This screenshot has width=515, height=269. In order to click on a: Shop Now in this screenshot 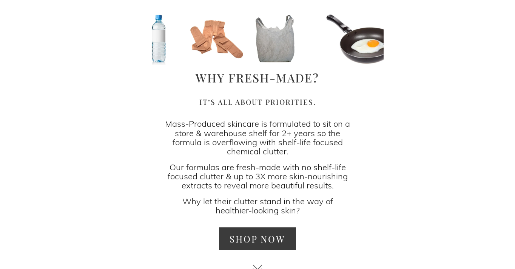, I will do `click(257, 238)`.